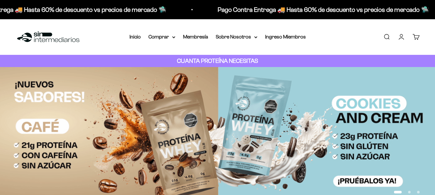  Describe the element at coordinates (135, 37) in the screenshot. I see `a: Inicio` at that location.